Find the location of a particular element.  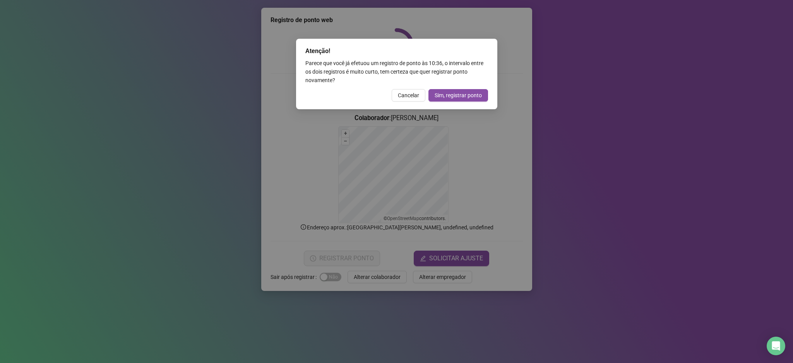

span: Sim, registrar ponto is located at coordinates (458, 95).